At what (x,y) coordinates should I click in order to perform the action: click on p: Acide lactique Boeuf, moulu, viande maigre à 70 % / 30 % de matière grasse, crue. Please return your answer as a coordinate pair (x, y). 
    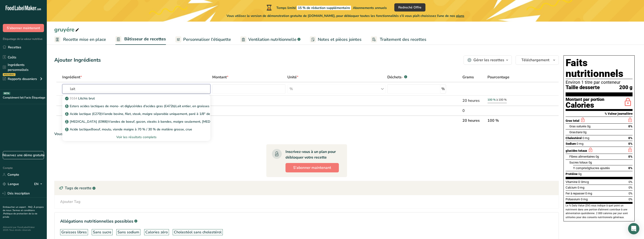
    Looking at the image, I should click on (129, 129).